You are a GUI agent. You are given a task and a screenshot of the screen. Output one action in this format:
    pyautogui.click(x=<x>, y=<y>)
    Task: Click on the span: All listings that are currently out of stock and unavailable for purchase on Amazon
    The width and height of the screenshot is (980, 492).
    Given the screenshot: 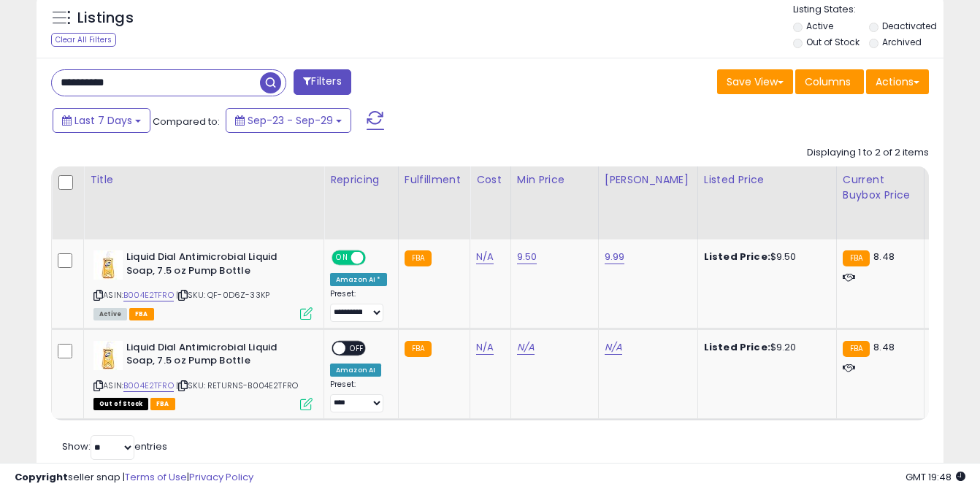 What is the action you would take?
    pyautogui.click(x=120, y=404)
    